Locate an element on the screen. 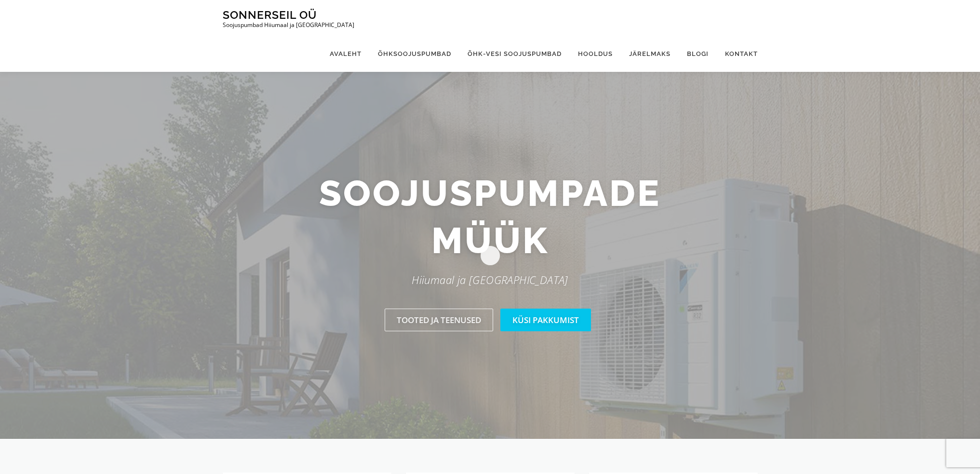  a: Õhk-vesi soojuspumbad is located at coordinates (515, 54).